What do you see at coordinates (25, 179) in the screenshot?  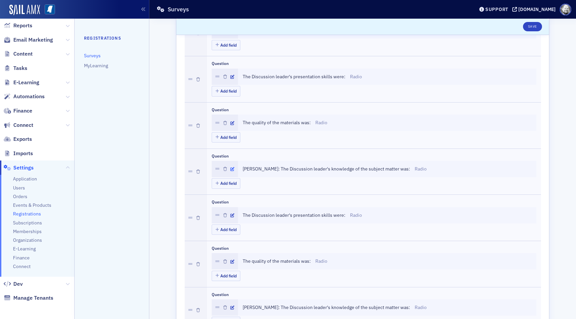 I see `a: Application` at bounding box center [25, 179].